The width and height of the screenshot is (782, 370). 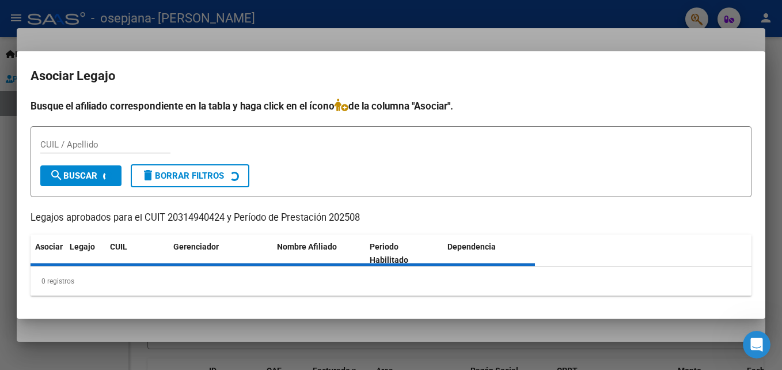 I want to click on h2: Asociar Legajo, so click(x=391, y=76).